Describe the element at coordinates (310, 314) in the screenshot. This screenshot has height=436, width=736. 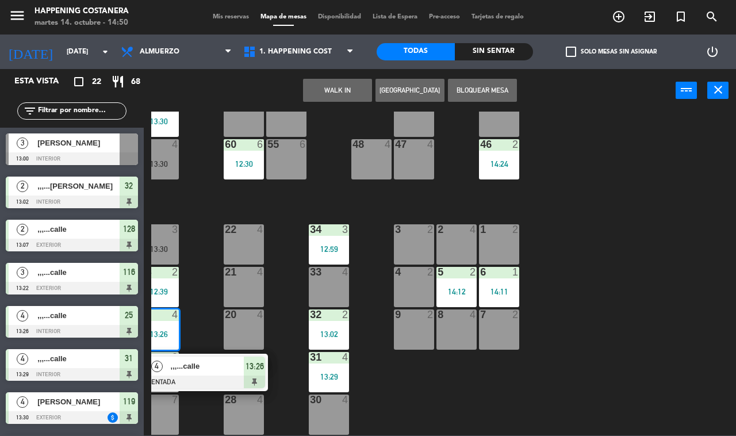
I see `div: 32` at that location.